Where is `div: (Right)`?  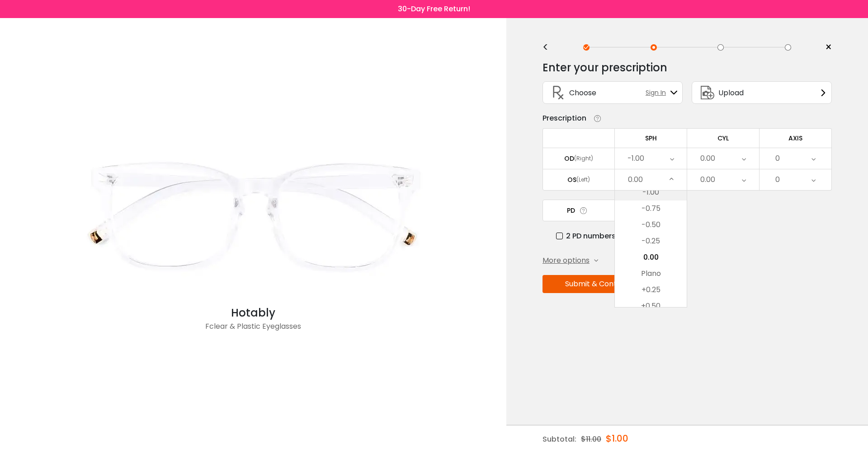 div: (Right) is located at coordinates (584, 159).